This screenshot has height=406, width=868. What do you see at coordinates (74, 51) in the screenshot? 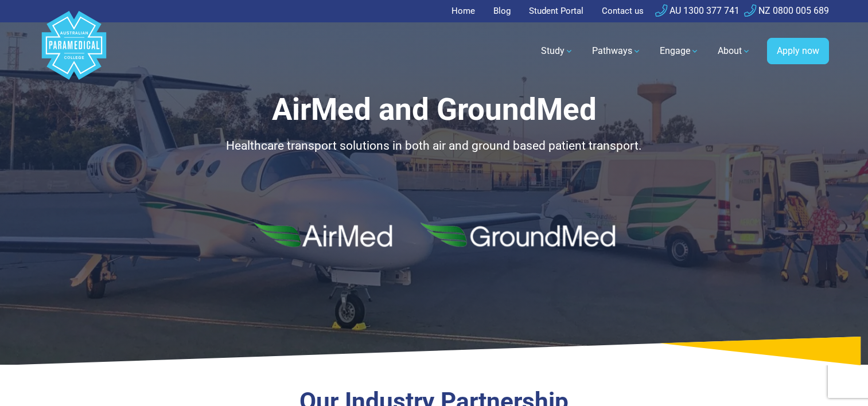
I see `a: Australian Paramedical College` at bounding box center [74, 51].